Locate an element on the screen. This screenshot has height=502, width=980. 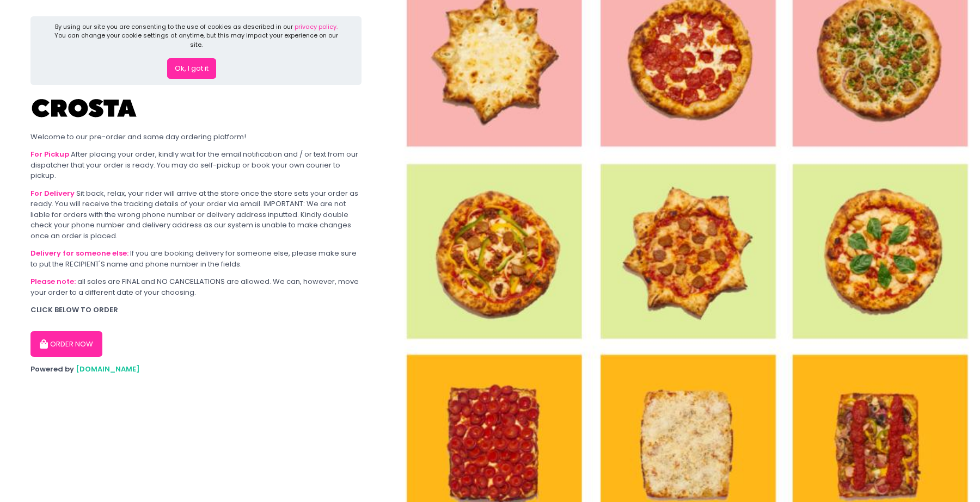
div: CLICK BELOW TO ORDER is located at coordinates (196, 311).